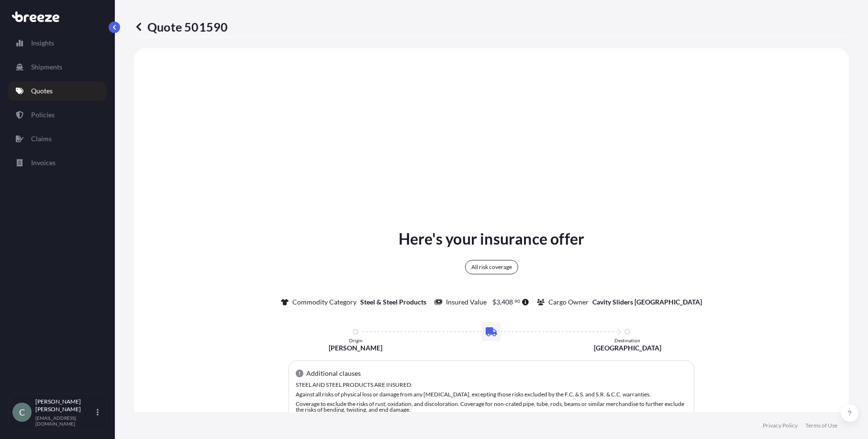 Image resolution: width=868 pixels, height=439 pixels. What do you see at coordinates (393, 302) in the screenshot?
I see `p: Steel & Steel Products` at bounding box center [393, 302].